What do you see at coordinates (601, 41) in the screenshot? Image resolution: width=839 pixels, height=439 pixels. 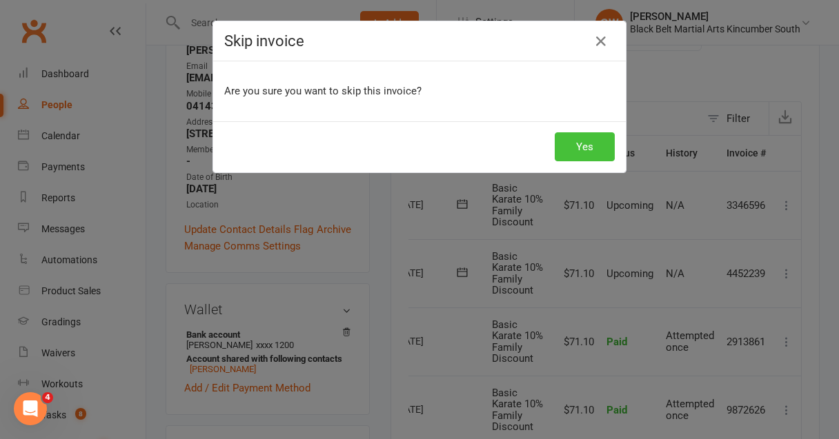 I see `button: Close` at bounding box center [601, 41].